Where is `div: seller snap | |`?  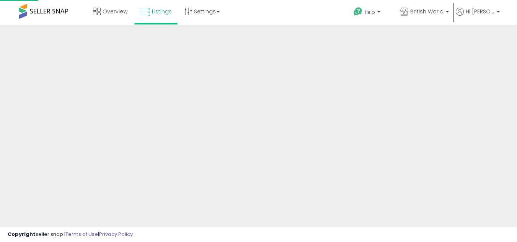
div: seller snap | | is located at coordinates (70, 235).